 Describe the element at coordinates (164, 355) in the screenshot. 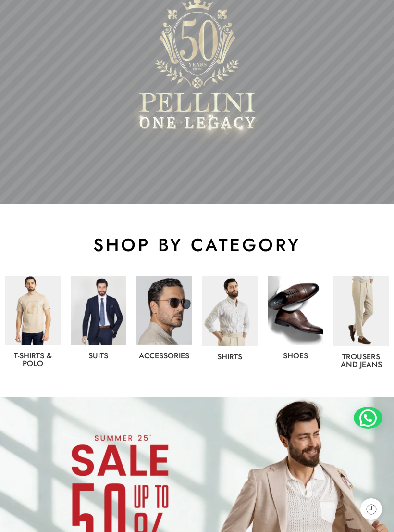

I see `a: Accessories` at that location.